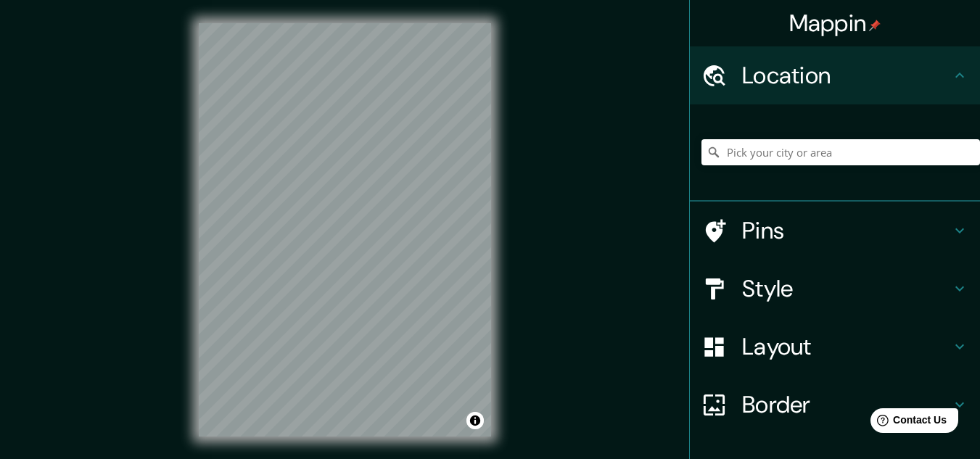 Image resolution: width=980 pixels, height=459 pixels. I want to click on input: Pick your city or area, so click(840, 152).